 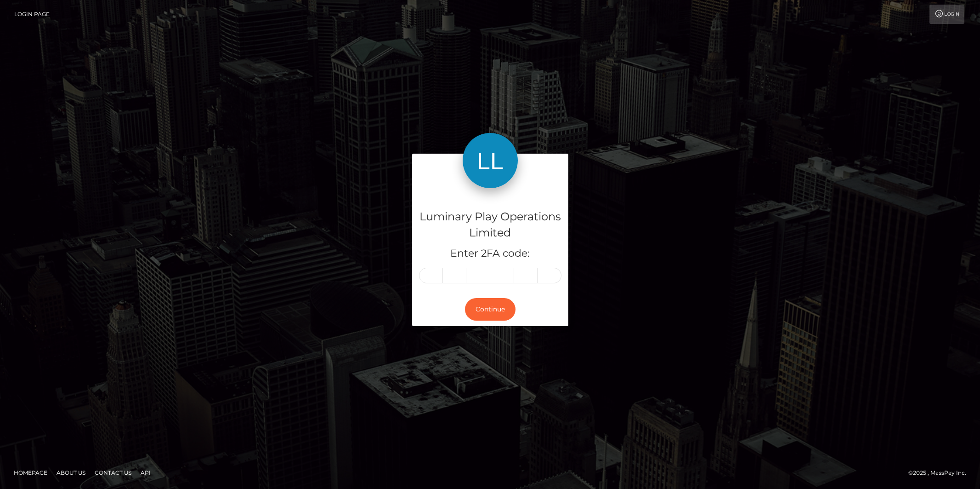 I want to click on div: © 2025 , MassPay Inc., so click(x=941, y=472).